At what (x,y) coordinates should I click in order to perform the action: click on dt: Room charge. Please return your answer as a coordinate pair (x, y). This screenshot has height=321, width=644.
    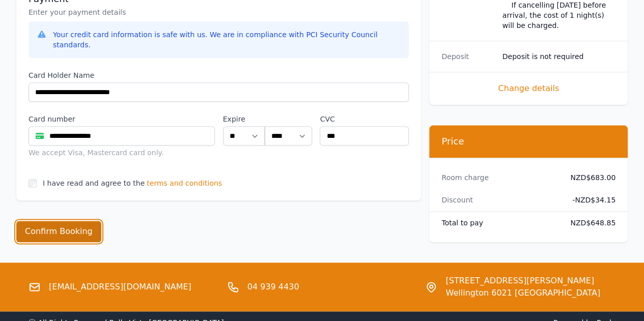
    Looking at the image, I should click on (498, 178).